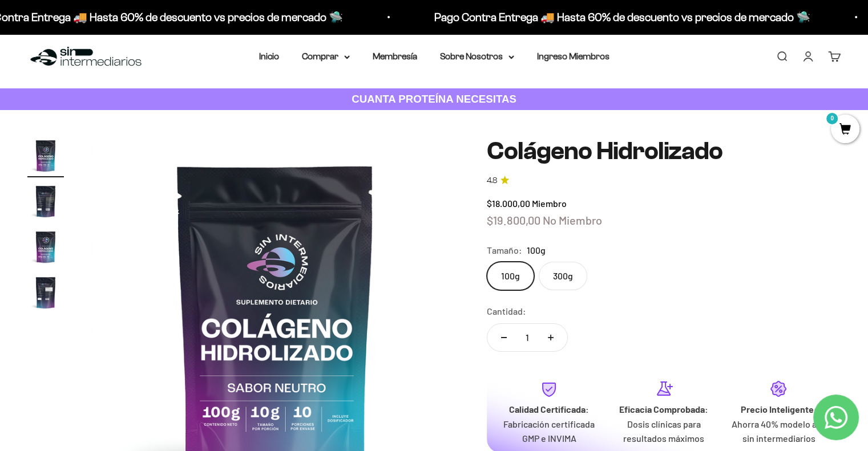 Image resolution: width=868 pixels, height=451 pixels. I want to click on strong: Eficacia Comprobada:, so click(663, 409).